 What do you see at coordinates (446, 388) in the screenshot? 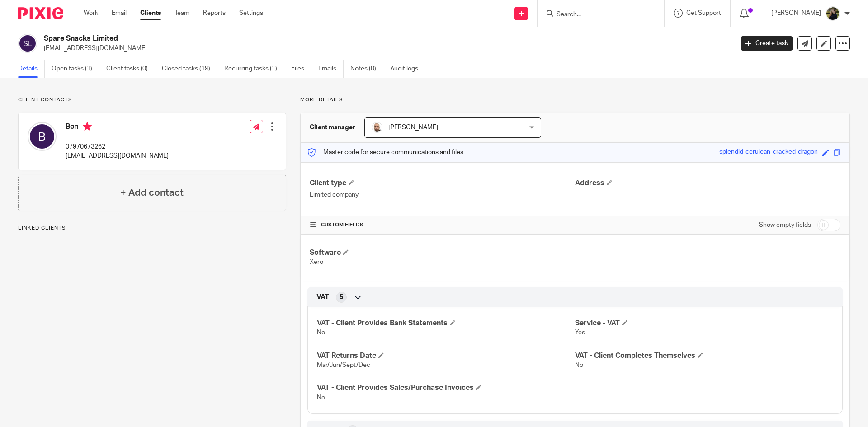
I see `h4: VAT - Client Provides Sales/Purchase Invoices` at bounding box center [446, 388].